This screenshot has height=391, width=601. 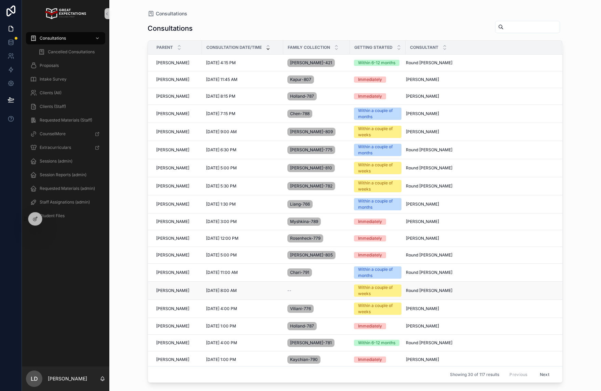 What do you see at coordinates (165, 48) in the screenshot?
I see `span: Parent` at bounding box center [165, 48].